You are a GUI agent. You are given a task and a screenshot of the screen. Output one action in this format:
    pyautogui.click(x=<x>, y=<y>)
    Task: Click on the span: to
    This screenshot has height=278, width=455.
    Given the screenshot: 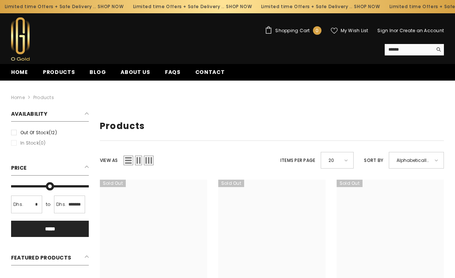 What is the action you would take?
    pyautogui.click(x=48, y=205)
    